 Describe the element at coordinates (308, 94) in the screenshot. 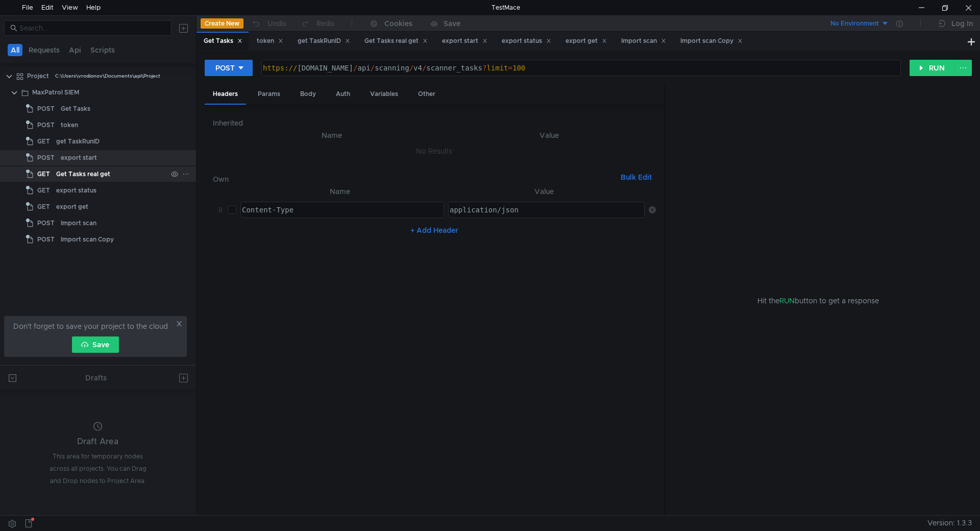

I see `div: Body` at that location.